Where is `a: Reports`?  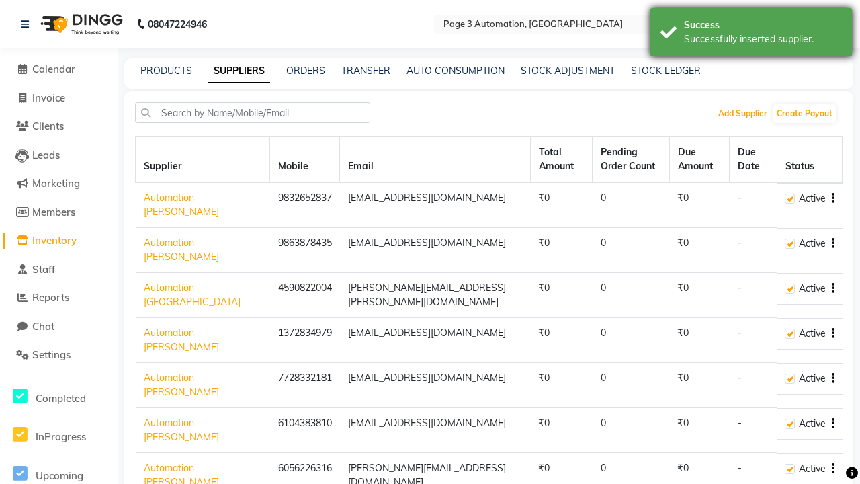
a: Reports is located at coordinates (58, 298).